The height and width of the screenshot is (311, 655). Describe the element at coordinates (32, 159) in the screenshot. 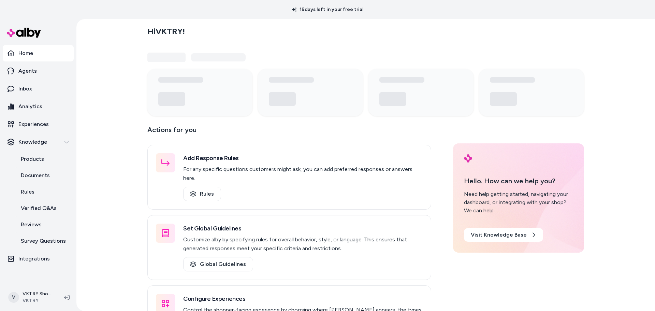

I see `p: Products` at that location.